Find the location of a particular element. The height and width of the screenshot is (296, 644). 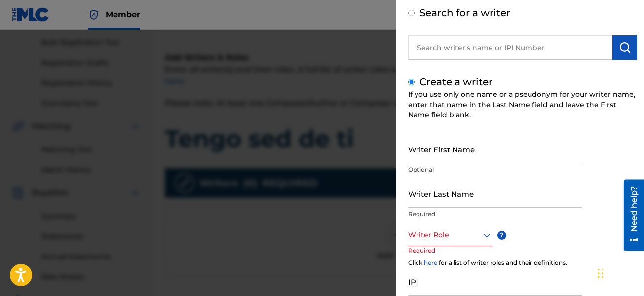

img: Top Rightsholder is located at coordinates (94, 15).